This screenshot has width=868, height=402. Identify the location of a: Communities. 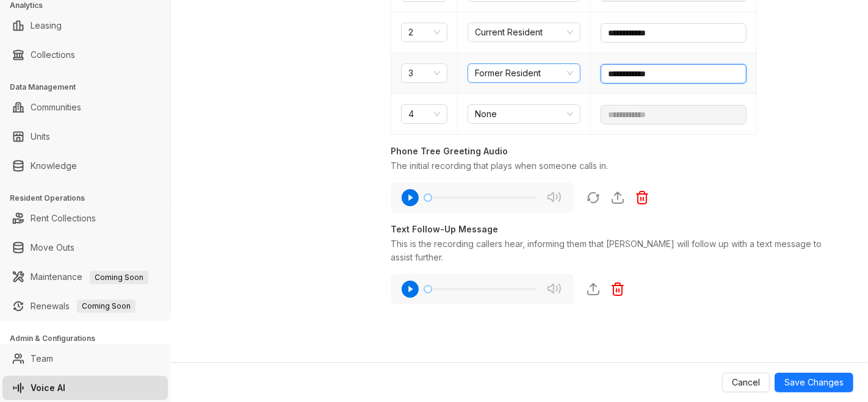
(55, 108).